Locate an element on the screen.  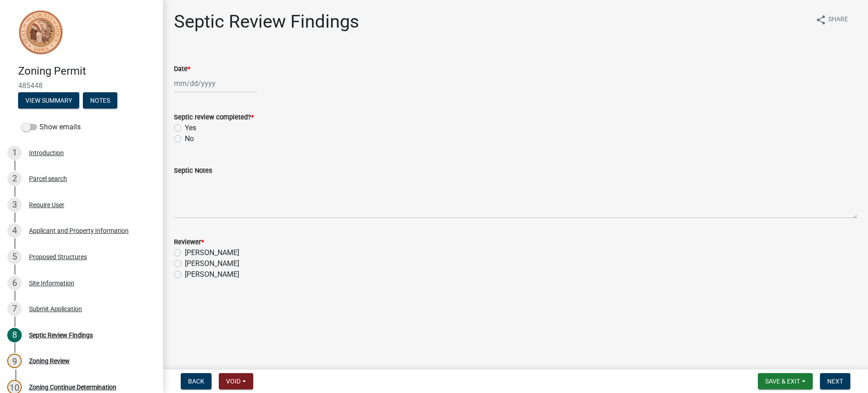
div: 4 is located at coordinates (15, 231).